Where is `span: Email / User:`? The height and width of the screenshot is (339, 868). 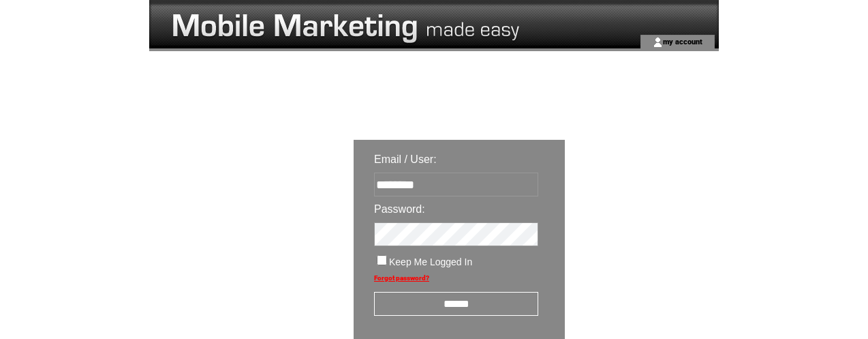
span: Email / User: is located at coordinates (406, 159).